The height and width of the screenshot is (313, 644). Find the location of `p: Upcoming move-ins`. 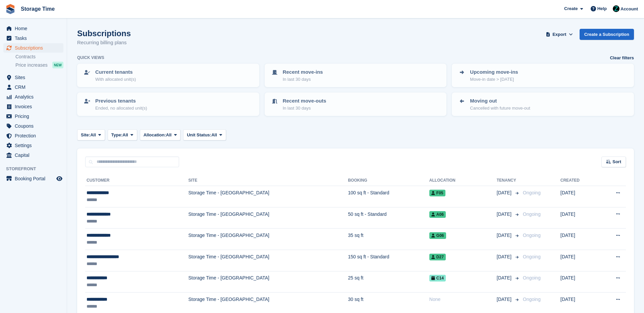

p: Upcoming move-ins is located at coordinates (494, 72).